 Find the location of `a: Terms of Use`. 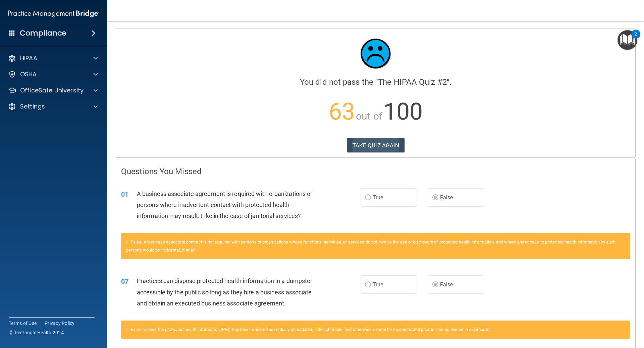

a: Terms of Use is located at coordinates (22, 323).